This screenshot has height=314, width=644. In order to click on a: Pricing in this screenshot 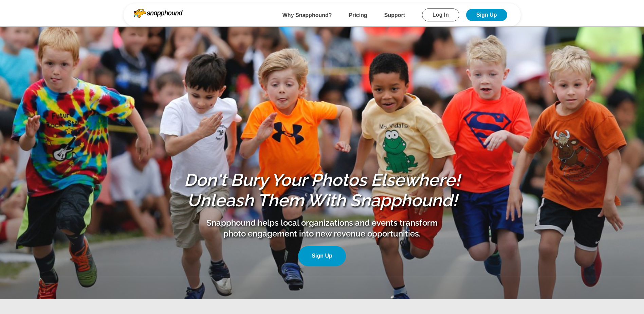, I will do `click(358, 15)`.